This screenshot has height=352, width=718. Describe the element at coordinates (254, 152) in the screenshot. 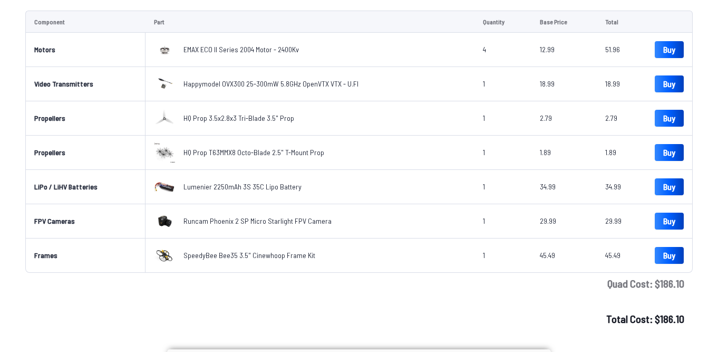

I see `a: HQ Prop T63MMX8 Octo-Blade 2.5" T-Mount Prop` at that location.